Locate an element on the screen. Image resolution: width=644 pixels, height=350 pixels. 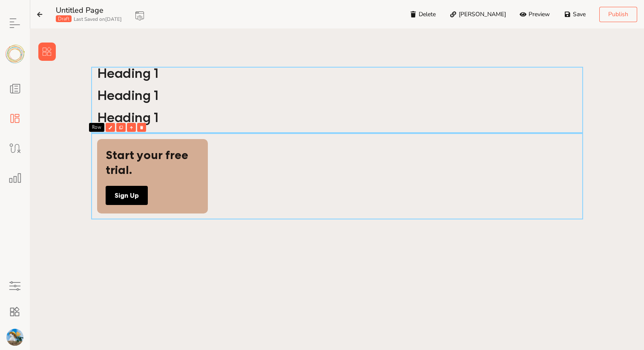
img: c14c8140-d00e-456b-a132-c5785e7f8502 is located at coordinates (15, 338).